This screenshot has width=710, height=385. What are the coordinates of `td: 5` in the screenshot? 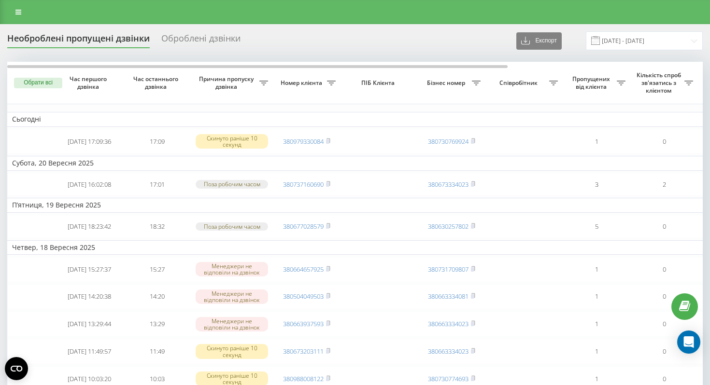 It's located at (596, 226).